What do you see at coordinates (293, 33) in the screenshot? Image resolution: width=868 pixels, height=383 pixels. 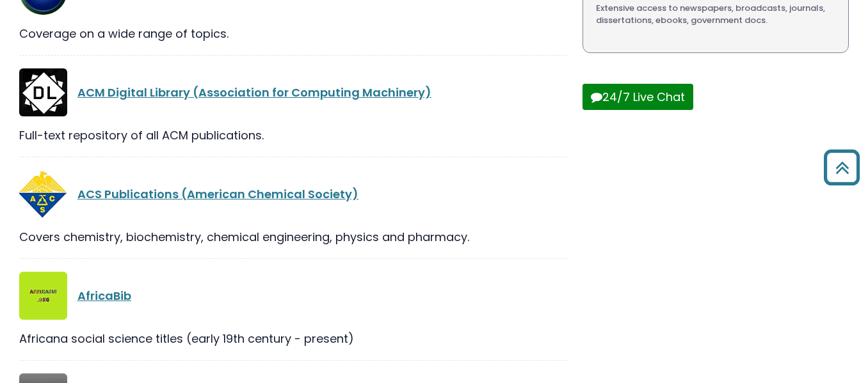 I see `div: Coverage on a wide range of topics.` at bounding box center [293, 33].